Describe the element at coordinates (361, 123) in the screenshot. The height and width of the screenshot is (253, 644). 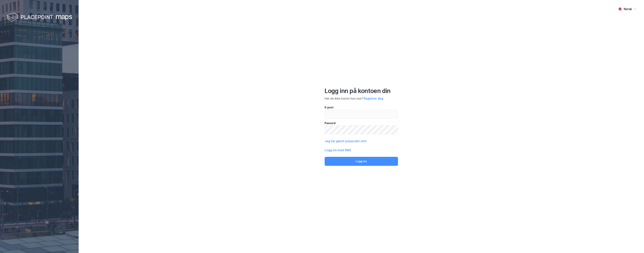
I see `div: Passord` at that location.